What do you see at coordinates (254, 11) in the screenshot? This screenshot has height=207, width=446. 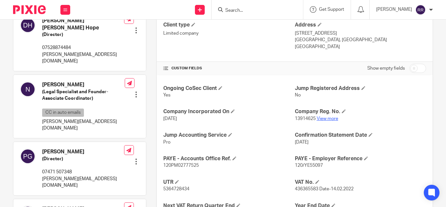 I see `input: Search` at bounding box center [254, 11].